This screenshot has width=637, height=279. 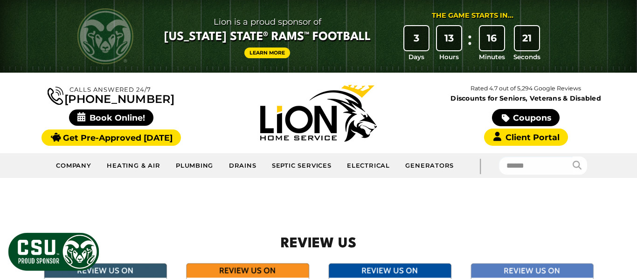 I want to click on div: 21, so click(x=527, y=38).